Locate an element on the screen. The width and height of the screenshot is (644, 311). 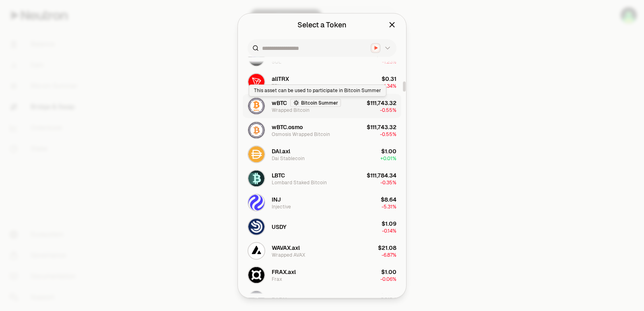
img: WAVAX.axl Logo is located at coordinates (256, 251).